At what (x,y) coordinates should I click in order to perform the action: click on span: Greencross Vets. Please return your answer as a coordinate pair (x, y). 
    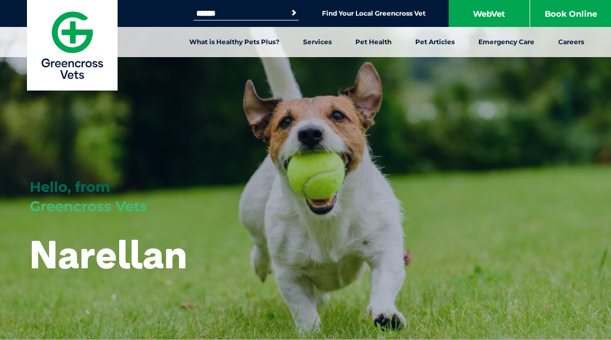
    Looking at the image, I should click on (88, 207).